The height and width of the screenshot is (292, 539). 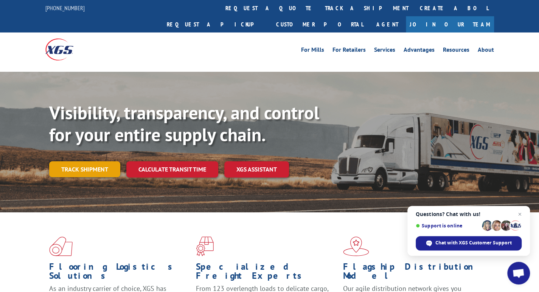 I want to click on a: For Mills, so click(x=312, y=51).